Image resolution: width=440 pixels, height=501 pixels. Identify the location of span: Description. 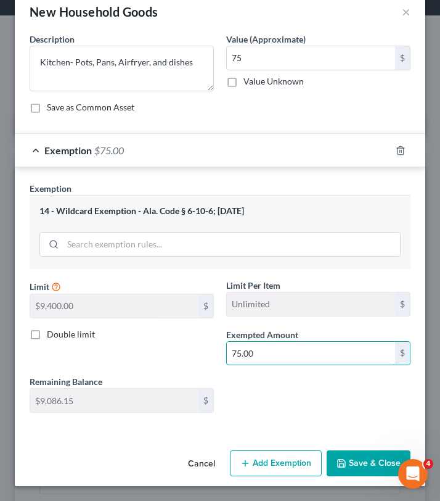
(52, 39).